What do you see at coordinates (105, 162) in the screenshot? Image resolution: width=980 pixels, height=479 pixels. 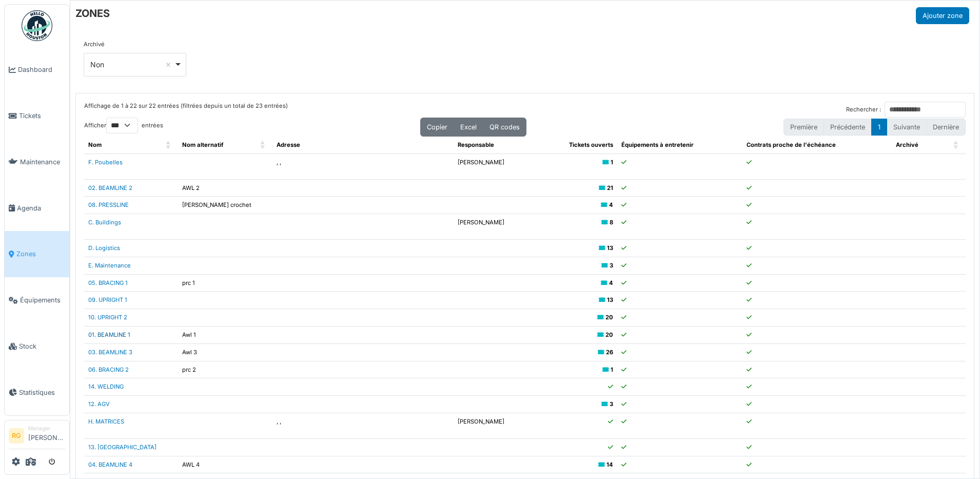 I see `a: F. Poubelles` at bounding box center [105, 162].